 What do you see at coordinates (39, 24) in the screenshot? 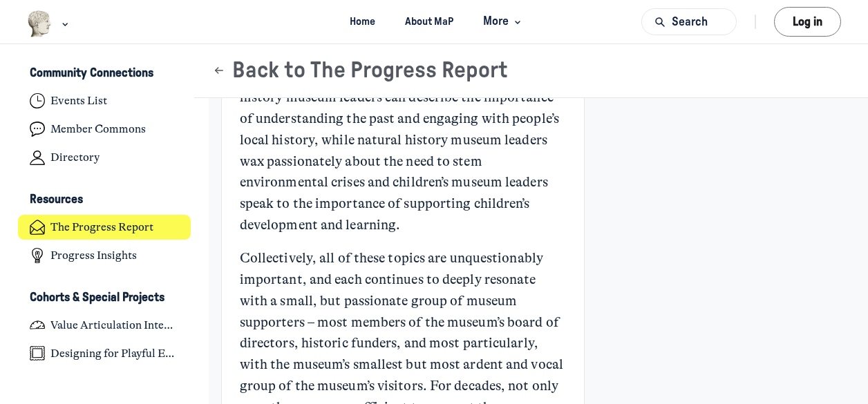
I see `img: Museums as Progress logo` at bounding box center [39, 24].